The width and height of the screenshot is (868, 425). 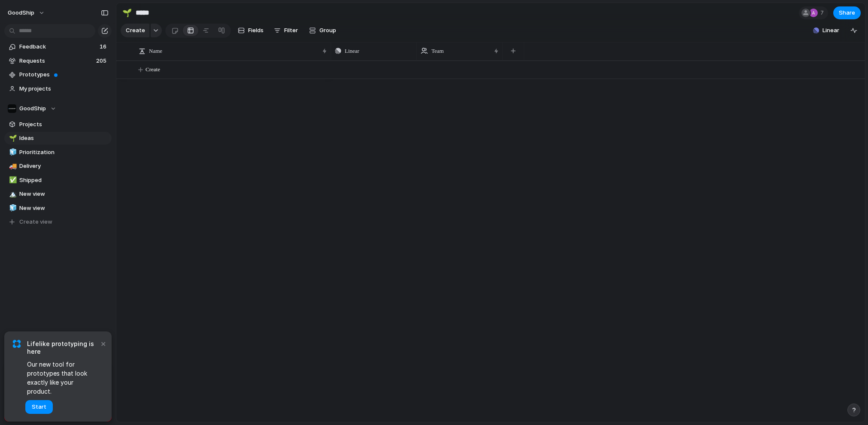 What do you see at coordinates (58, 180) in the screenshot?
I see `div: ✅Shipped` at bounding box center [58, 180].